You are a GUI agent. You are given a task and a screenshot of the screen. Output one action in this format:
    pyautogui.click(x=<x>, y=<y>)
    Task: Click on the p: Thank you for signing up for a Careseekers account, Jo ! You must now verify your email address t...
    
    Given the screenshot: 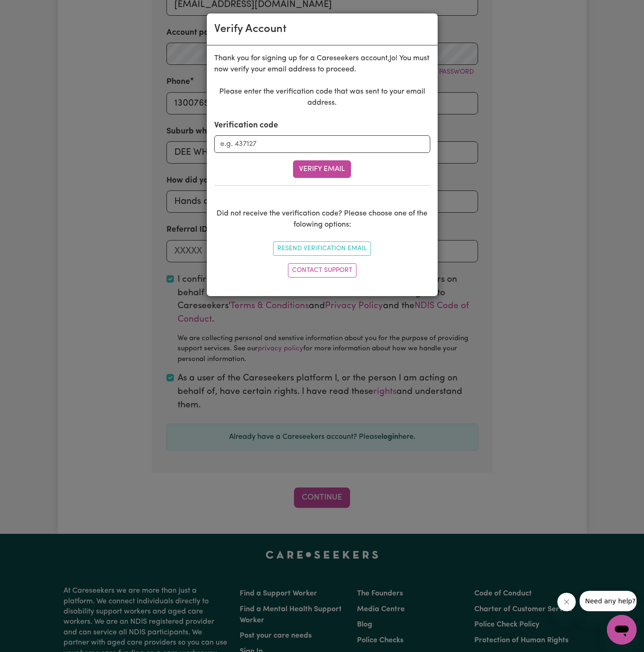 What is the action you would take?
    pyautogui.click(x=322, y=64)
    